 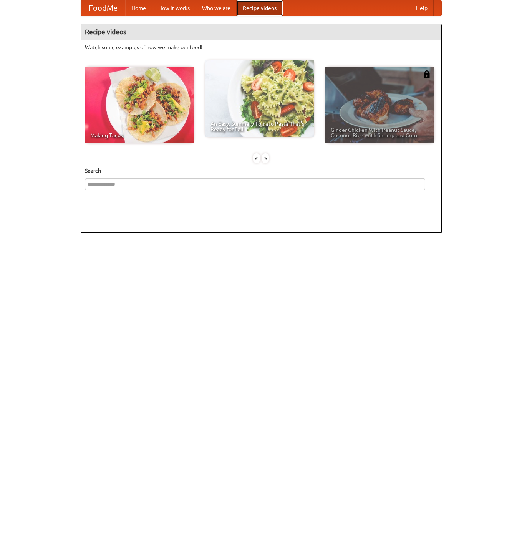 I want to click on img: 483408.png, so click(x=427, y=74).